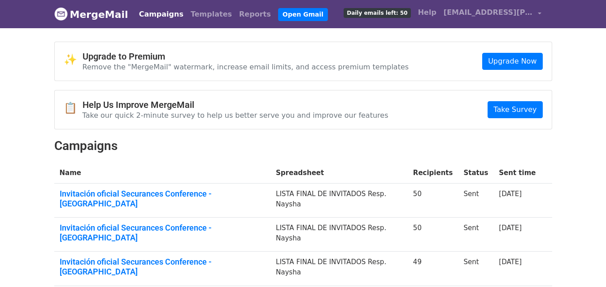  I want to click on th: Sent time, so click(517, 173).